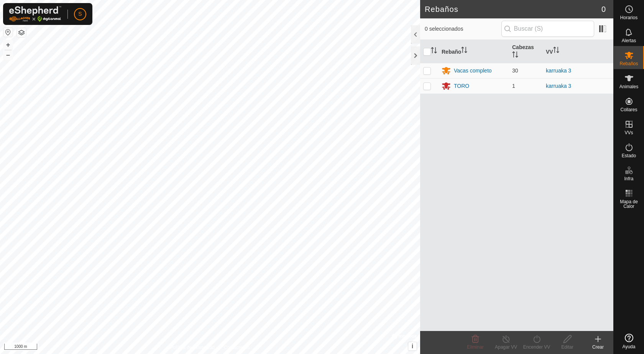 Image resolution: width=644 pixels, height=354 pixels. What do you see at coordinates (21, 33) in the screenshot?
I see `button: Capas del Mapa` at bounding box center [21, 33].